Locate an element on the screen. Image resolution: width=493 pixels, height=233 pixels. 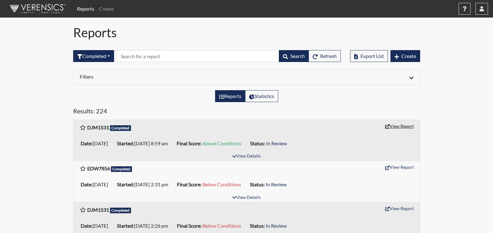
label: View statistics about completed interviews is located at coordinates (262, 96).